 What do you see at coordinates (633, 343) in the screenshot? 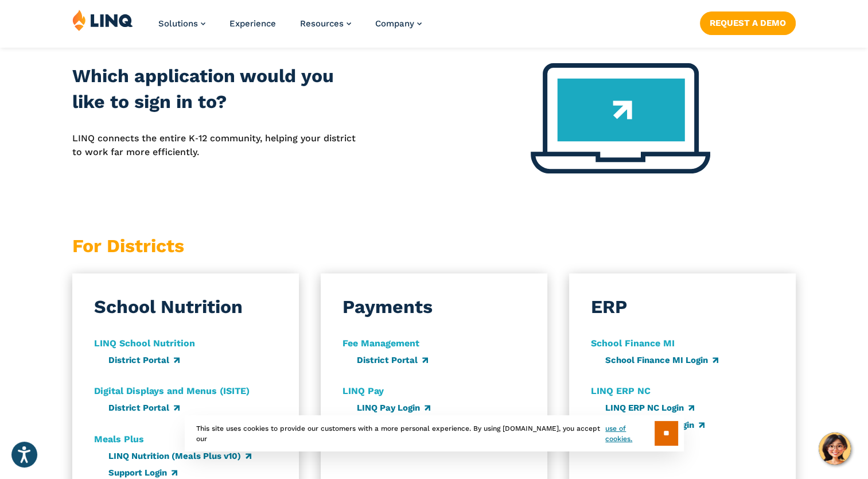
I see `strong: School Finance MI` at bounding box center [633, 343].